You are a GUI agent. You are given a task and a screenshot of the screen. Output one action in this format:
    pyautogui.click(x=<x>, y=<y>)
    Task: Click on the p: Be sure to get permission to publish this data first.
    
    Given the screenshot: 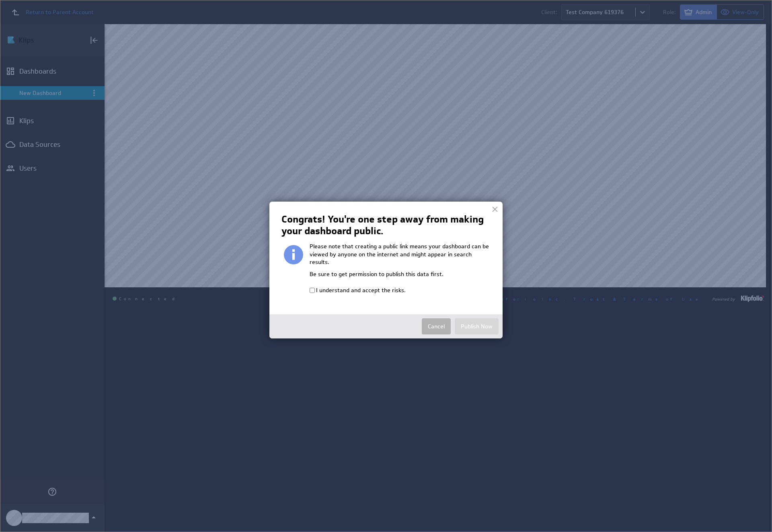 What is the action you would take?
    pyautogui.click(x=400, y=276)
    